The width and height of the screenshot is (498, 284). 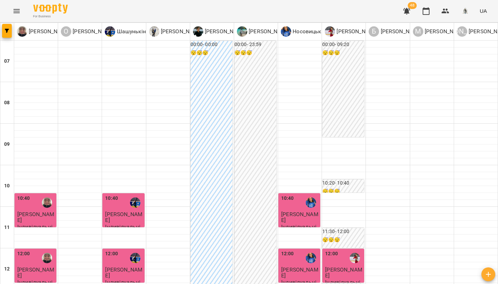 I want to click on h6: 11, so click(x=7, y=227).